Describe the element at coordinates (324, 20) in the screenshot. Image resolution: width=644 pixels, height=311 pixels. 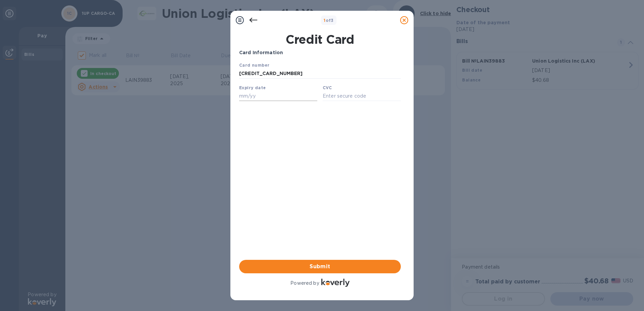
I see `span: 1` at that location.